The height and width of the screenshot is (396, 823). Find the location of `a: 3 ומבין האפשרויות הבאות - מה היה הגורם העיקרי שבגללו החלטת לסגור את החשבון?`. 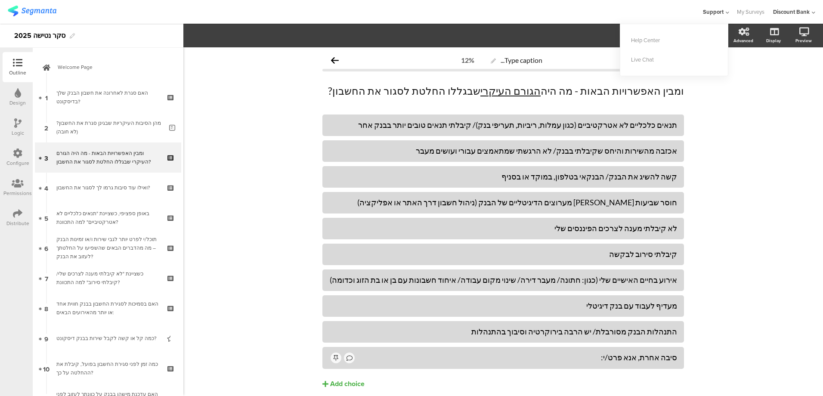

a: 3 ומבין האפשרויות הבאות - מה היה הגורם העיקרי שבגללו החלטת לסגור את החשבון? is located at coordinates (108, 158).